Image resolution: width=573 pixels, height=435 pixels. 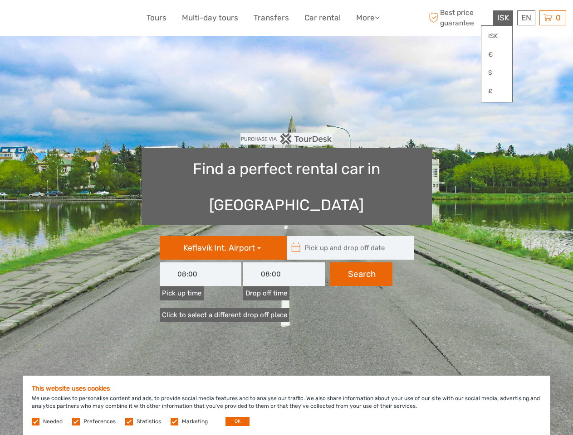 I want to click on a: Multi-day tours, so click(x=210, y=18).